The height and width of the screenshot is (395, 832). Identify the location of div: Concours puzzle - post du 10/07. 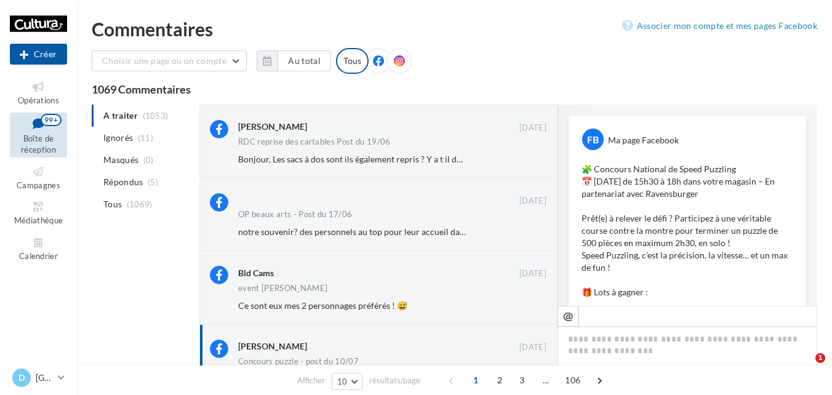
(299, 361).